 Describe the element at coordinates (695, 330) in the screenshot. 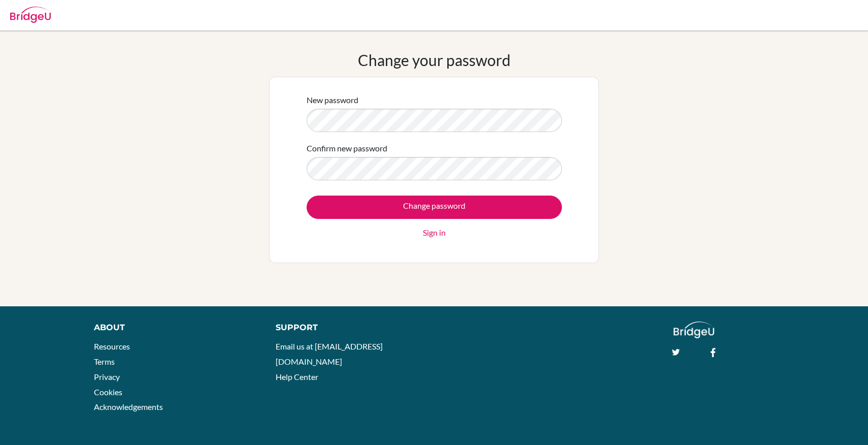

I see `img: logo_white@2x-f4f0deed5e89b7ecb1c2cc34c3e3d731f90f0f143d5ea2071677605dd97b5244.png` at that location.